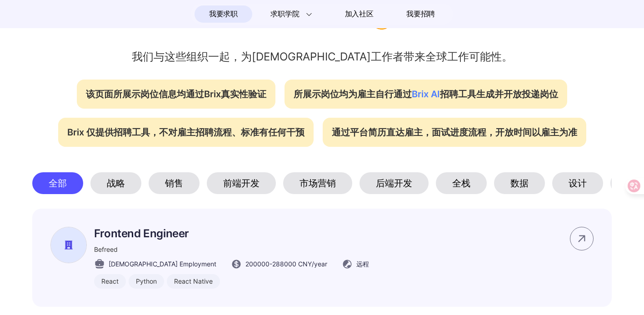 The image size is (644, 315). What do you see at coordinates (285, 14) in the screenshot?
I see `span: 求职学院` at bounding box center [285, 14].